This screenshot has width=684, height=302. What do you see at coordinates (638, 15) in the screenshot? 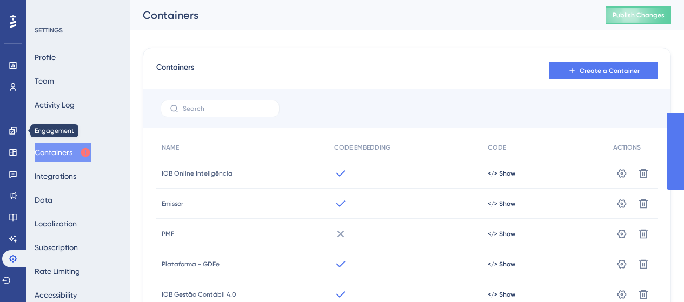
I see `button: Publish Changes` at bounding box center [638, 15].